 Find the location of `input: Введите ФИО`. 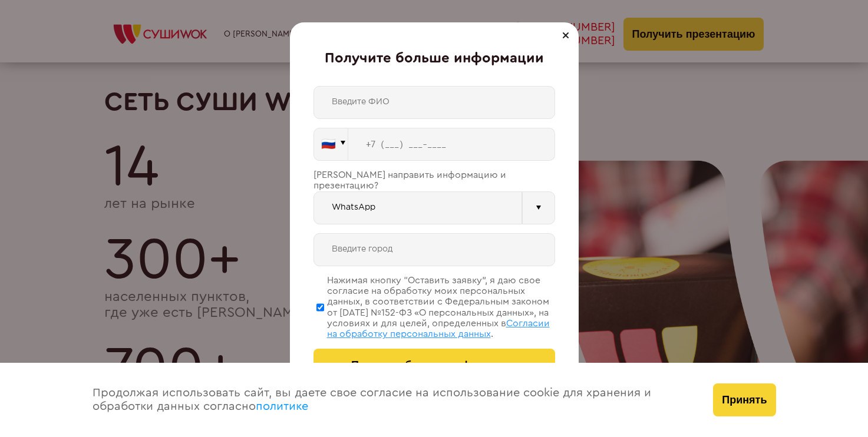

input: Введите ФИО is located at coordinates (434, 102).